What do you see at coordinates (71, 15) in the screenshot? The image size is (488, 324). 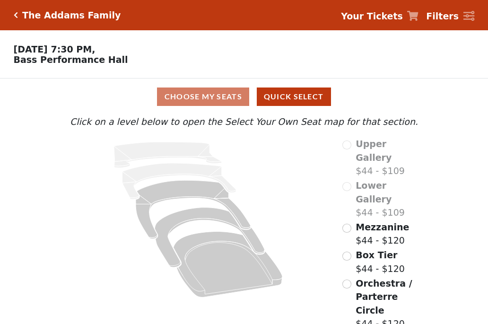 I see `h5: The Addams Family` at bounding box center [71, 15].